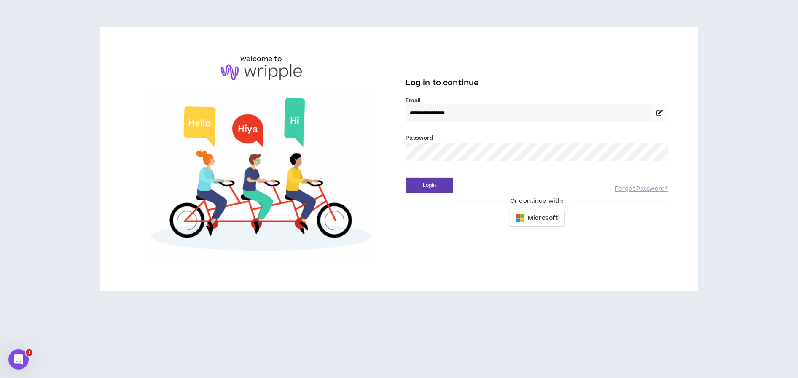 The image size is (798, 378). I want to click on button: Microsoft, so click(537, 218).